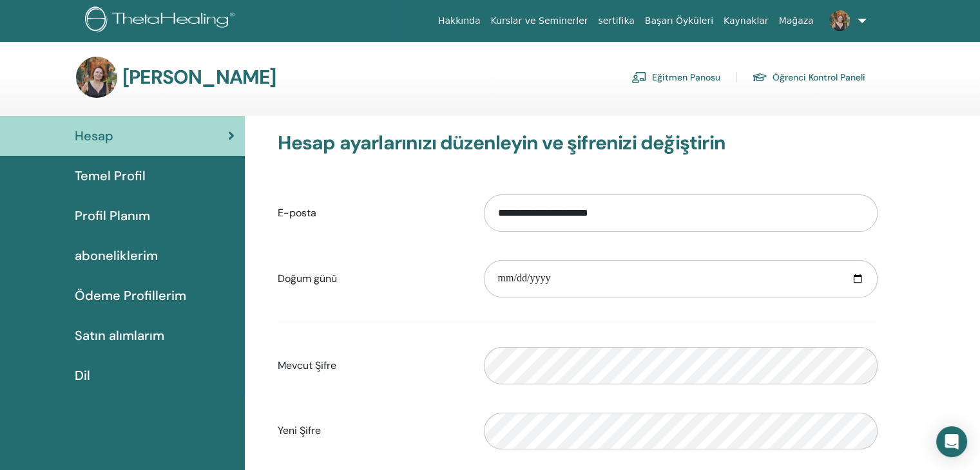  Describe the element at coordinates (116, 255) in the screenshot. I see `span: aboneliklerim` at that location.